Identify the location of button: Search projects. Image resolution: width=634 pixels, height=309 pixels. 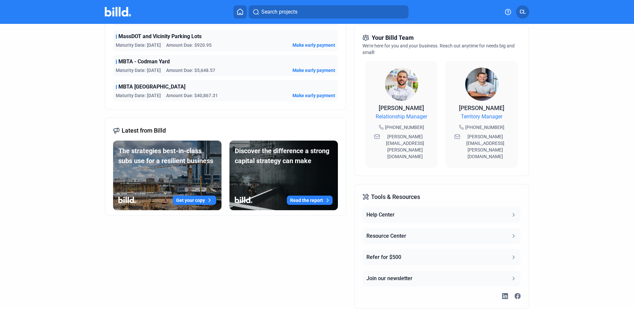
(328, 12).